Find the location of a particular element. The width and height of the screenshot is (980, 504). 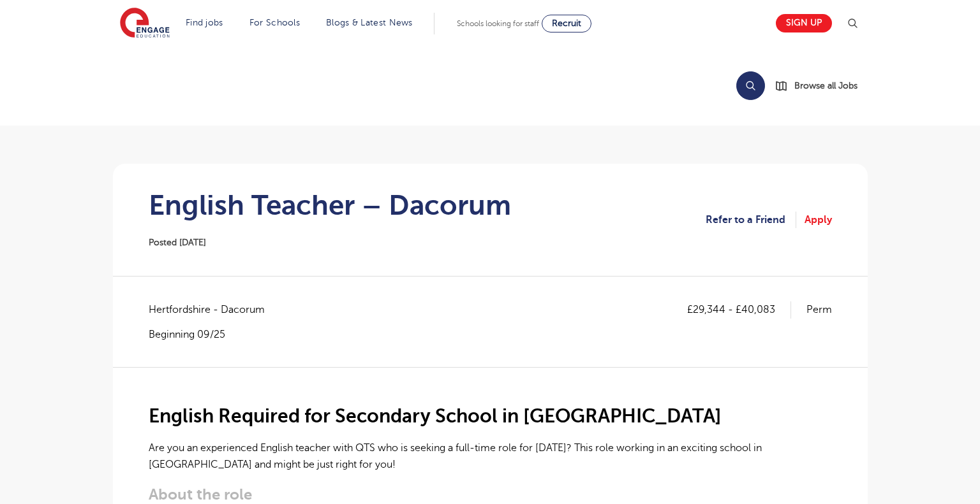

button: Search is located at coordinates (750, 86).